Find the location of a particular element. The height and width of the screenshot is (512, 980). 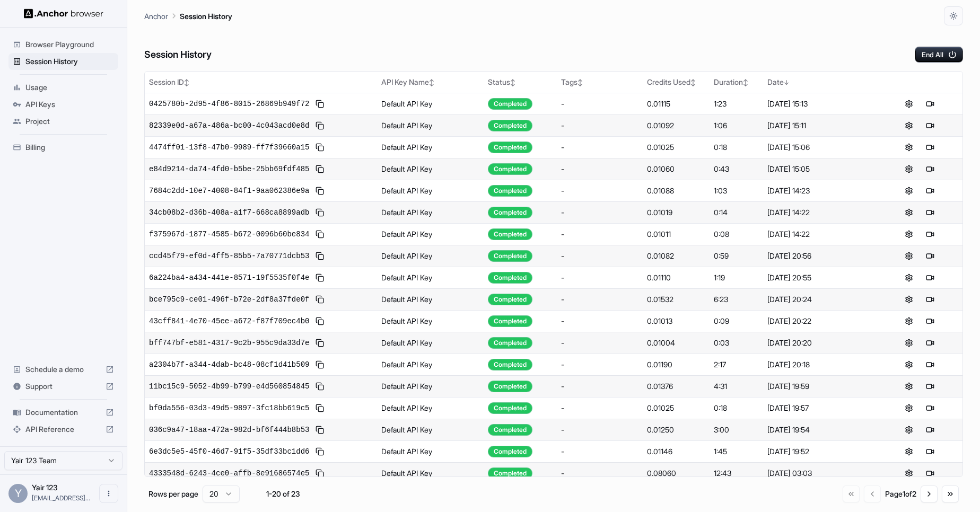

div: Session ID is located at coordinates (261, 82).